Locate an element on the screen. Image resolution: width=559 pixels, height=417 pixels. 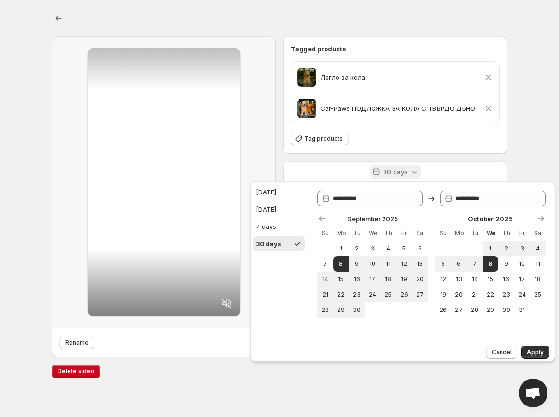
button: Tuesday September 9 2025 is located at coordinates (357, 264).